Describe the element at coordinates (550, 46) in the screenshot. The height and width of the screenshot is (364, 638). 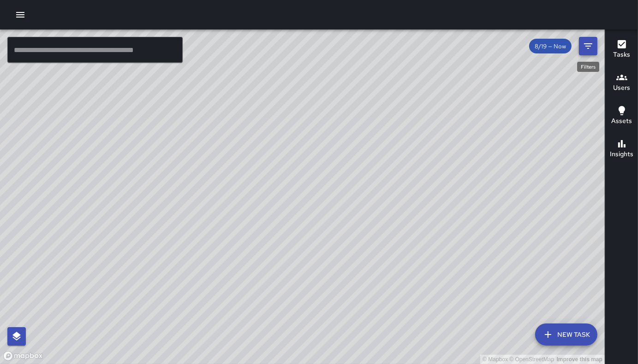
I see `span: 8/19 — Now` at that location.